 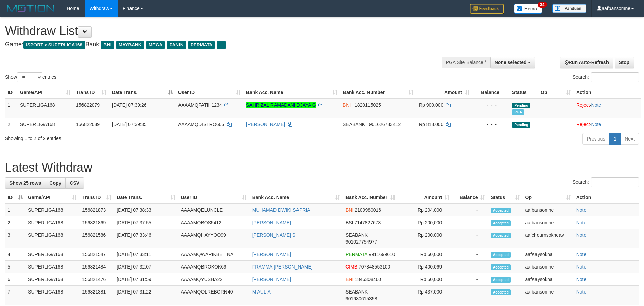 I want to click on span: Copy 901626783412 to clipboard, so click(x=385, y=124).